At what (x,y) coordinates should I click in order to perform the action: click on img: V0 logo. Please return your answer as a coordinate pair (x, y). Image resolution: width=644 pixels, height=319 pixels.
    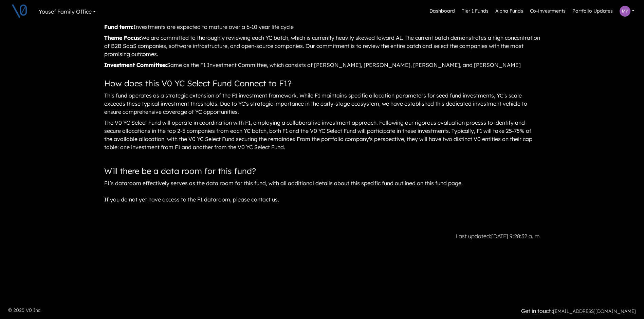
    Looking at the image, I should click on (19, 11).